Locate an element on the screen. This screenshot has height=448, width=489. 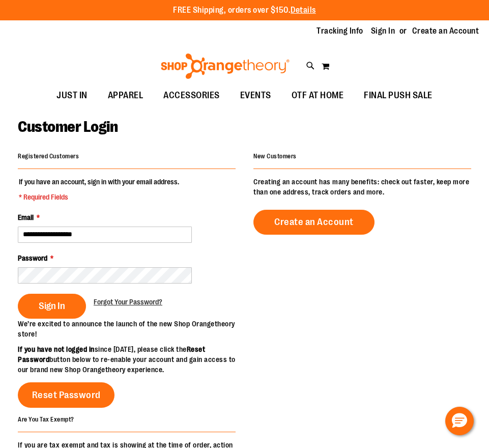
button: Hello, have a question? Let’s chat. is located at coordinates (459, 421).